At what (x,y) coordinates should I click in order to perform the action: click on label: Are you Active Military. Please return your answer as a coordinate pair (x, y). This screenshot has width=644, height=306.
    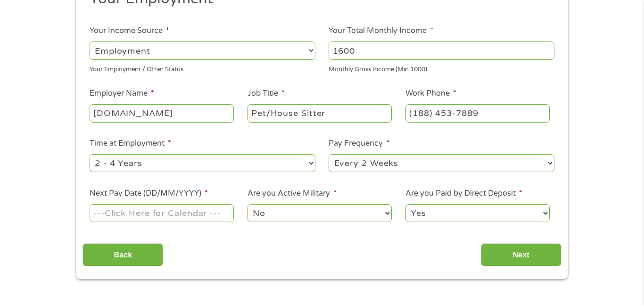
    Looking at the image, I should click on (292, 193).